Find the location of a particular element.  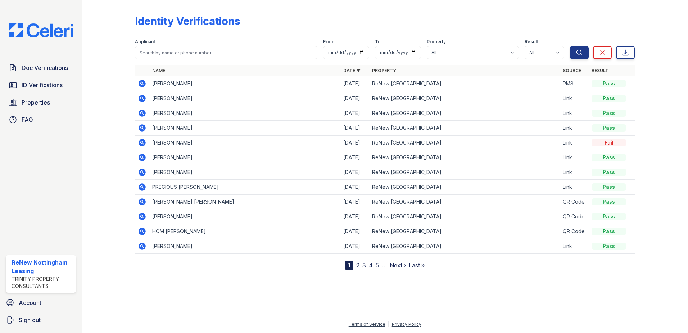

label: To is located at coordinates (378, 42).